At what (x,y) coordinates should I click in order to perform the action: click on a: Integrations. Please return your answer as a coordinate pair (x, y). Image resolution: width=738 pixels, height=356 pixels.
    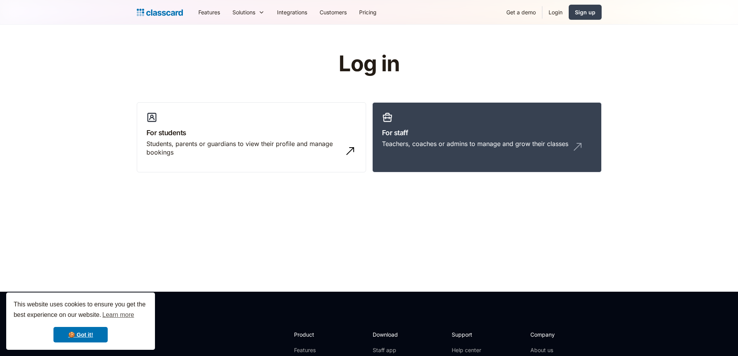
    Looking at the image, I should click on (292, 12).